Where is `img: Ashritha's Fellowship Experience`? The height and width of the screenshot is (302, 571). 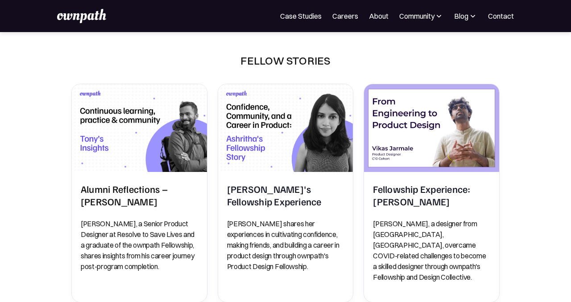
img: Ashritha's Fellowship Experience is located at coordinates (285, 128).